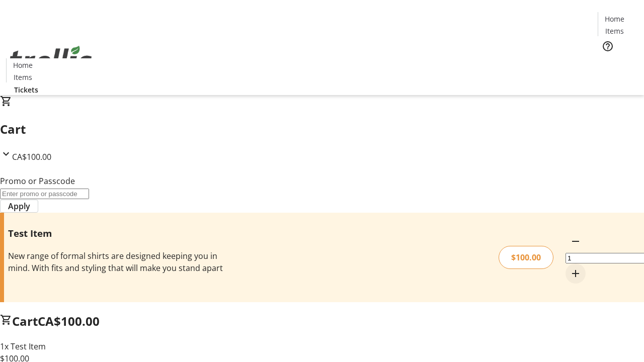 The width and height of the screenshot is (644, 362). What do you see at coordinates (608, 46) in the screenshot?
I see `button: Help` at bounding box center [608, 46].